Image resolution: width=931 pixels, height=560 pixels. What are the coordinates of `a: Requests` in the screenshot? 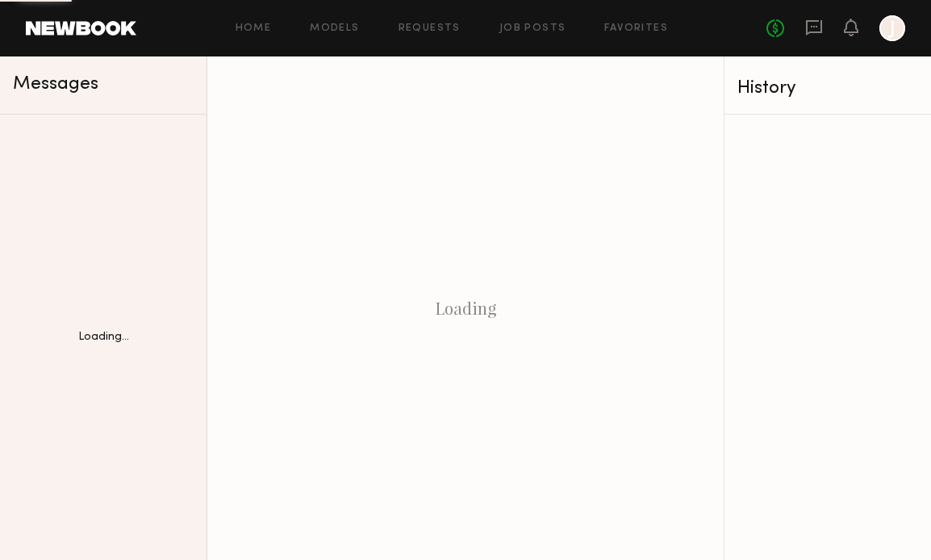 It's located at (429, 28).